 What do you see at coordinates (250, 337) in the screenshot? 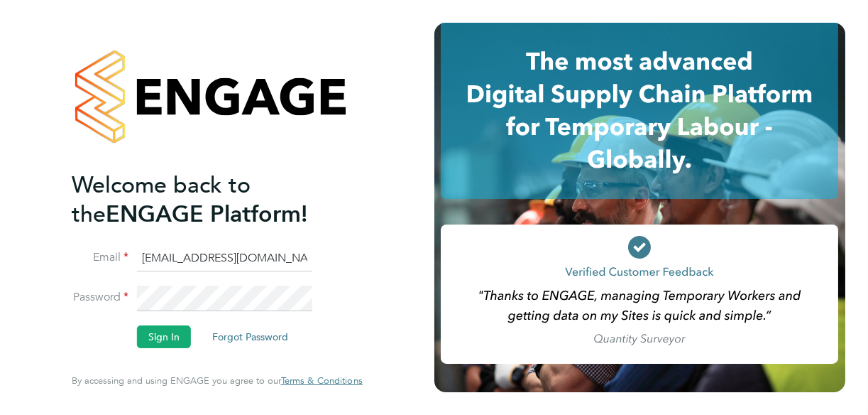
I see `button: Forgot Password` at bounding box center [250, 337].